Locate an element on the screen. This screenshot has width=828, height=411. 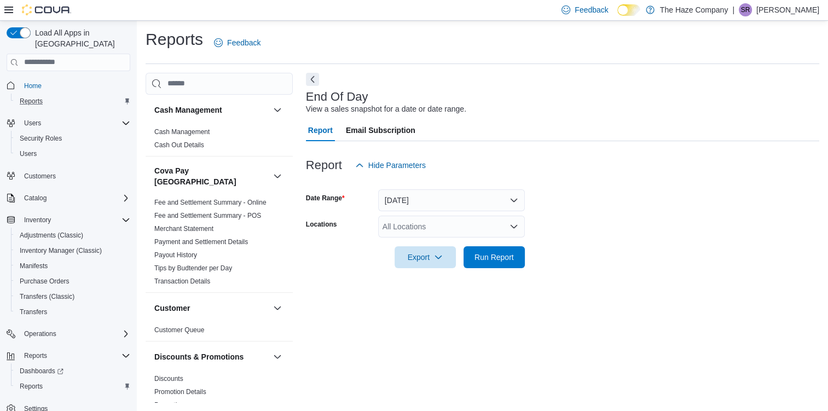
a: Fee and Settlement Summary - Online is located at coordinates (210, 202).